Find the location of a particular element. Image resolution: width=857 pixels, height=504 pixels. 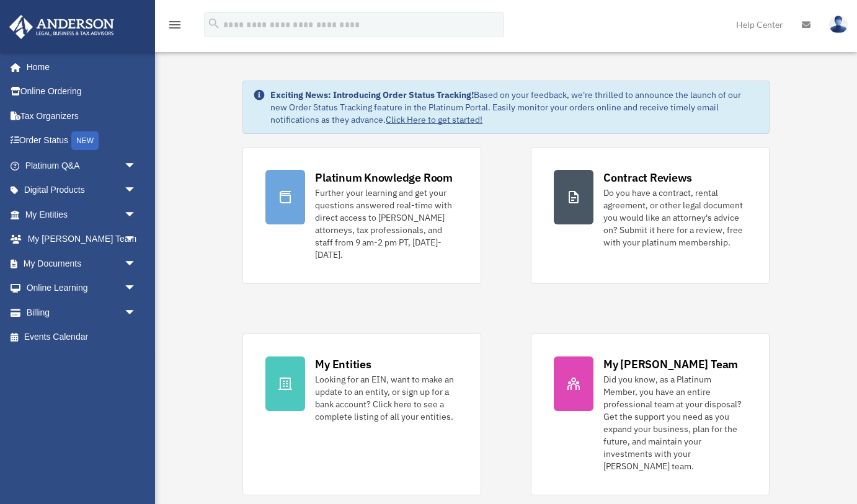

a: Platinum Knowledge Room Further your learning and get your questions answered real-time with dire... is located at coordinates (362, 215).